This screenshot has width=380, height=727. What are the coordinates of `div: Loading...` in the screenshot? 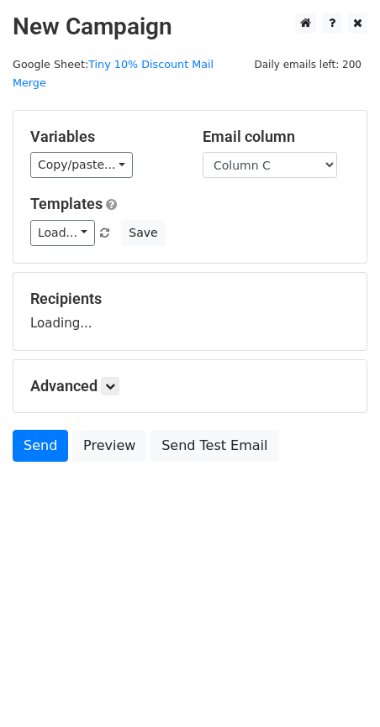 It's located at (190, 312).